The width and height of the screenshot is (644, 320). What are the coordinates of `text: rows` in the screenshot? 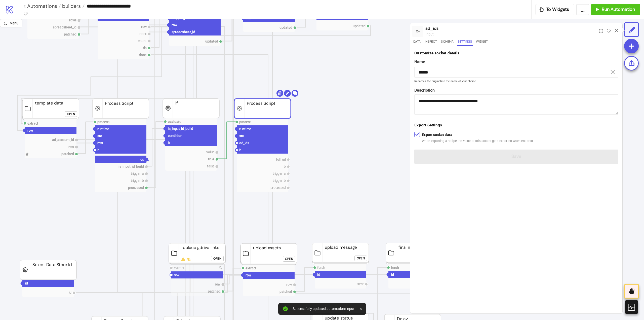 It's located at (73, 20).